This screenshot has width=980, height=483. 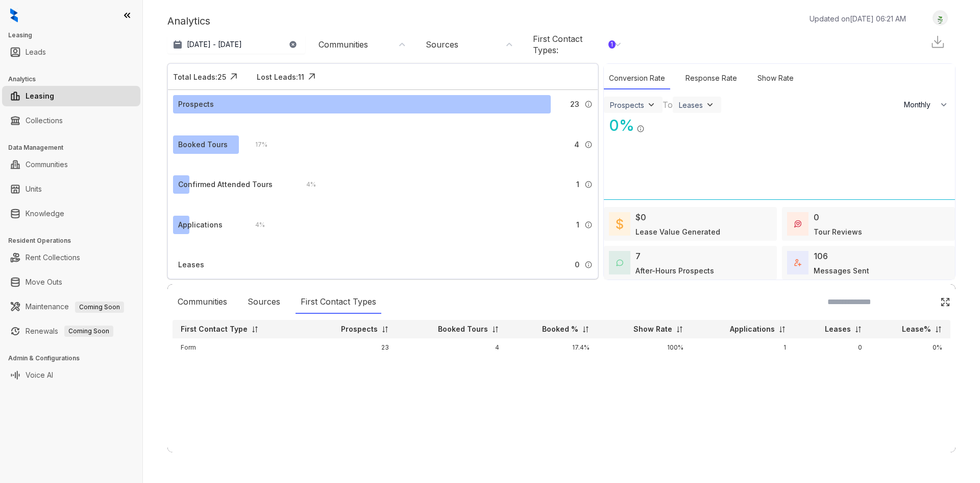 I want to click on p: Booked %, so click(x=560, y=329).